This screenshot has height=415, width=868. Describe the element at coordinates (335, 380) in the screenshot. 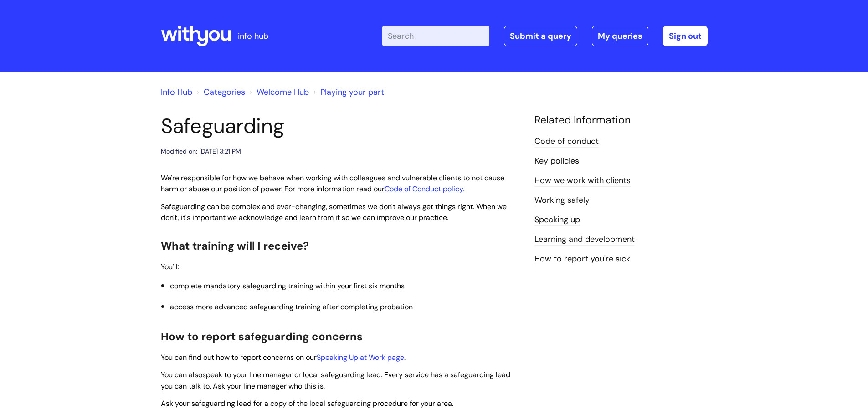

I see `span: speak to your line manager or local safeguarding lead. Every service has a safeguarding lead you ...` at that location.